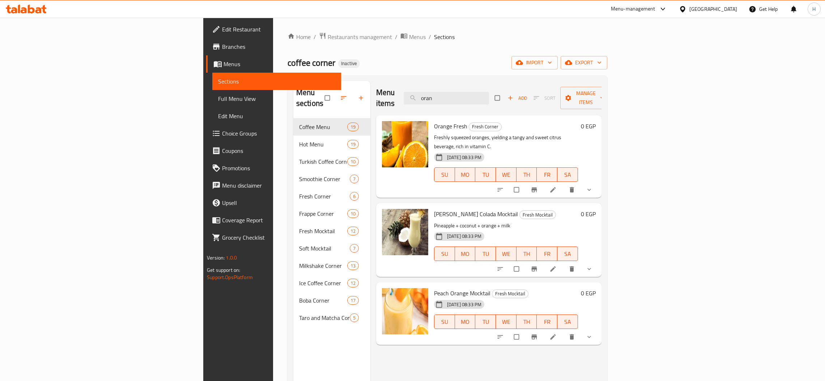 This screenshot has height=381, width=825. What do you see at coordinates (353, 266) in the screenshot?
I see `span: 13` at bounding box center [353, 266].